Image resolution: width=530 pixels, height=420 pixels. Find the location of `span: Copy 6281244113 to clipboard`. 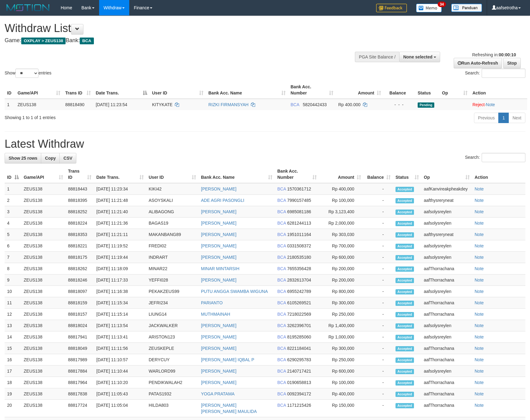

span: Copy 6281244113 to clipboard is located at coordinates (300, 223).